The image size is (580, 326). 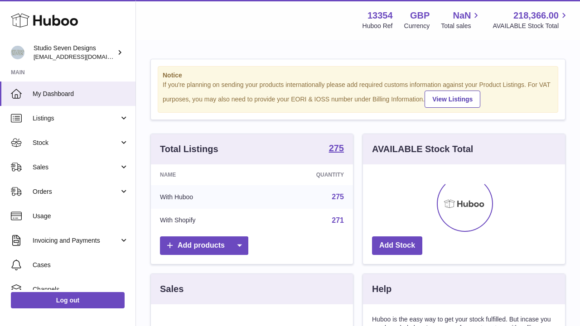 I want to click on span: Channels, so click(x=81, y=289).